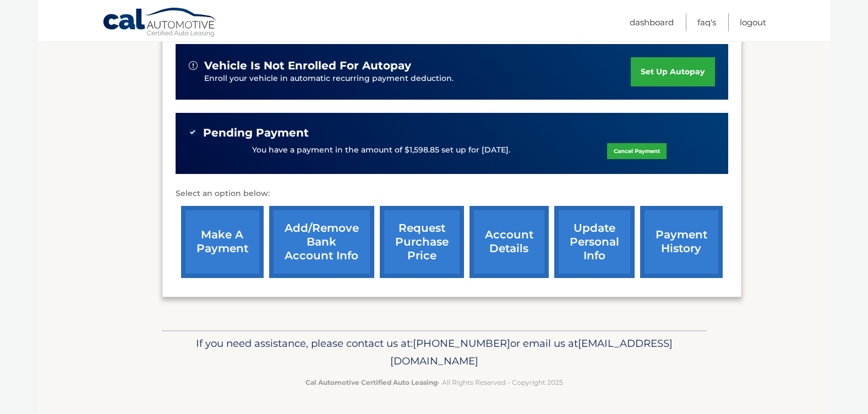 The height and width of the screenshot is (414, 868). What do you see at coordinates (595, 242) in the screenshot?
I see `a: update personal info` at bounding box center [595, 242].